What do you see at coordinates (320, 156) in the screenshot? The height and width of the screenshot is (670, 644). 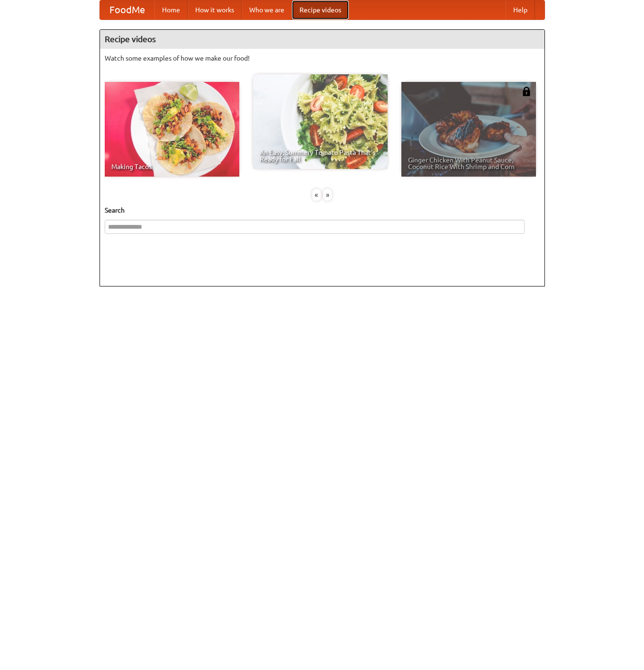 I see `span: An Easy, Summery Tomato Pasta That's Ready for Fall` at bounding box center [320, 156].